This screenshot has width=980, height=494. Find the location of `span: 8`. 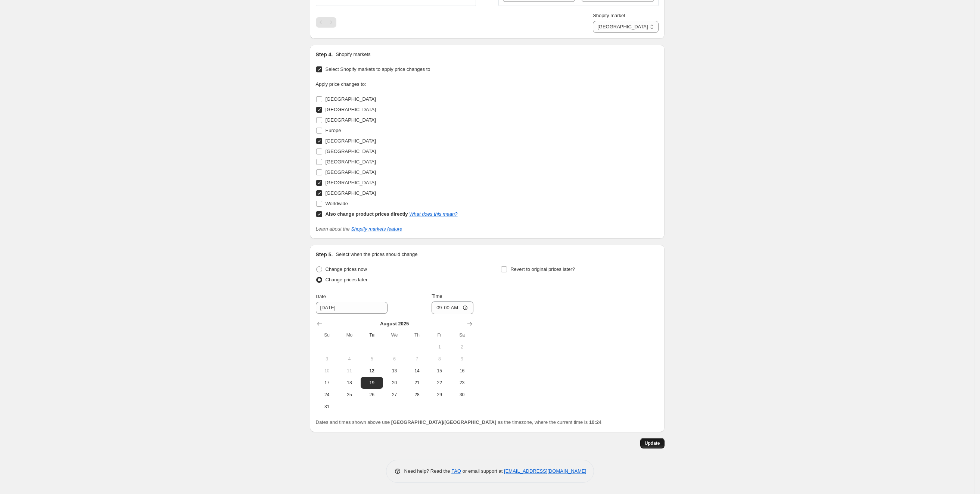

span: 8 is located at coordinates (439, 359).